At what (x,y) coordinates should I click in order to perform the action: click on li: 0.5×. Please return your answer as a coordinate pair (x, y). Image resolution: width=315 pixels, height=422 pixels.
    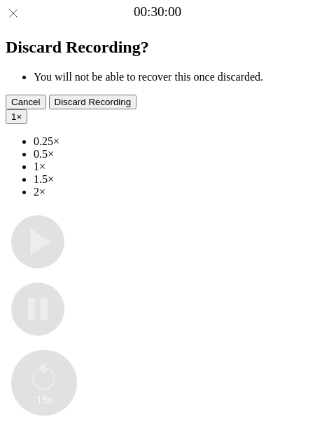
    Looking at the image, I should click on (172, 154).